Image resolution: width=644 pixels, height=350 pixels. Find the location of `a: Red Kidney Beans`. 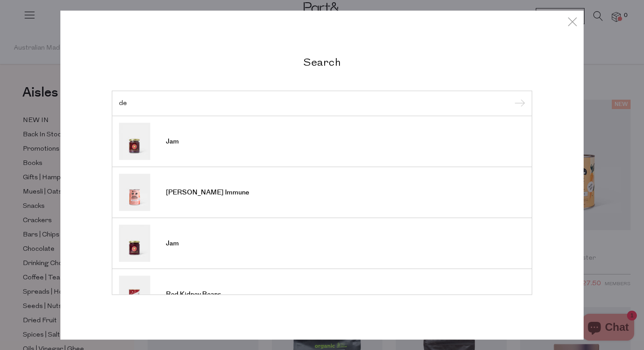

a: Red Kidney Beans is located at coordinates (322, 294).